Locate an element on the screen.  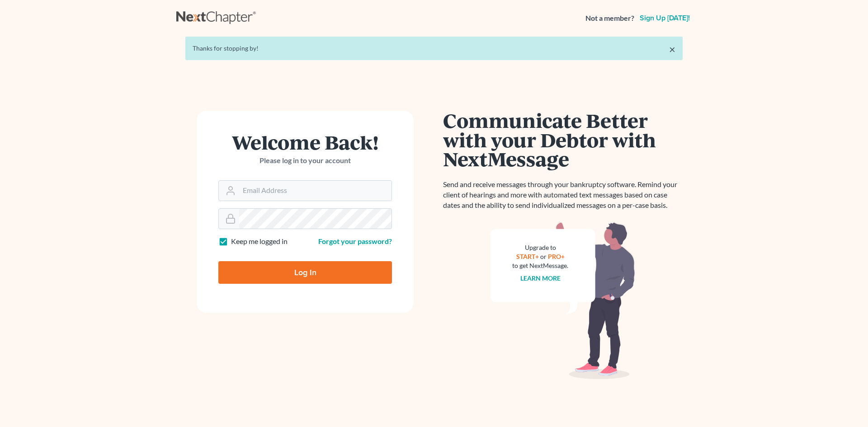
strong: Not a member? is located at coordinates (610, 18).